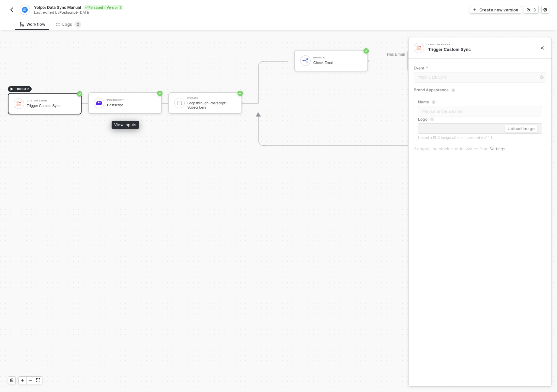 This screenshot has width=557, height=392. What do you see at coordinates (534, 10) in the screenshot?
I see `div: 3` at bounding box center [534, 10].